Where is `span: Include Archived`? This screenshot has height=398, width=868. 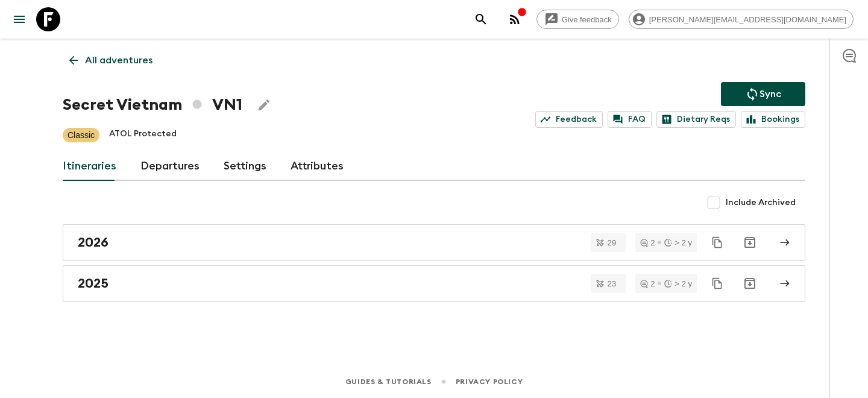 span: Include Archived is located at coordinates (761, 202).